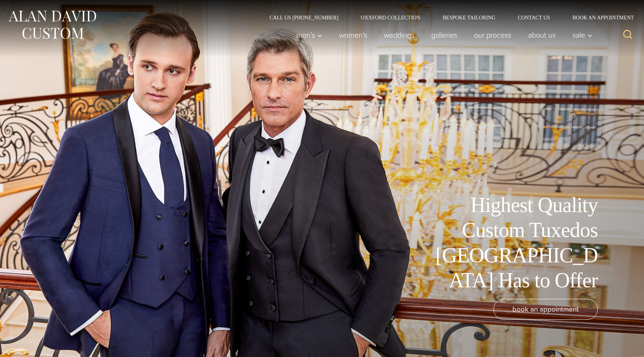 This screenshot has height=357, width=644. Describe the element at coordinates (534, 18) in the screenshot. I see `a: Contact Us` at that location.